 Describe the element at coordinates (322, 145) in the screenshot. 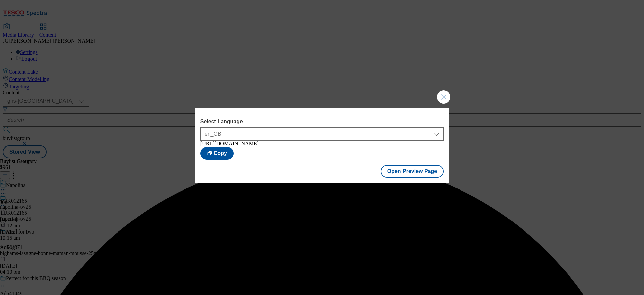

I see `div: Modal` at that location.